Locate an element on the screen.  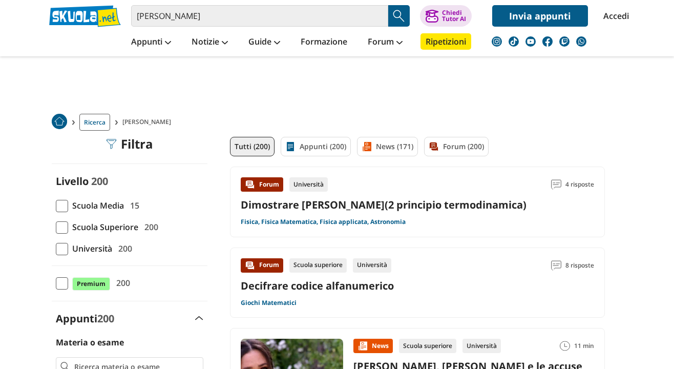
a: Notizie is located at coordinates (210, 43).